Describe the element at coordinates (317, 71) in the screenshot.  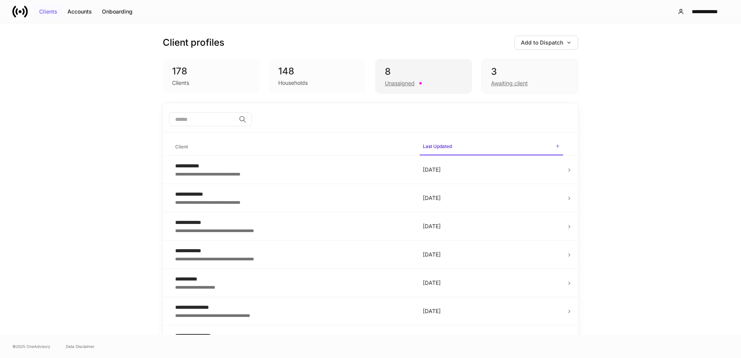
I see `div: 148` at that location.